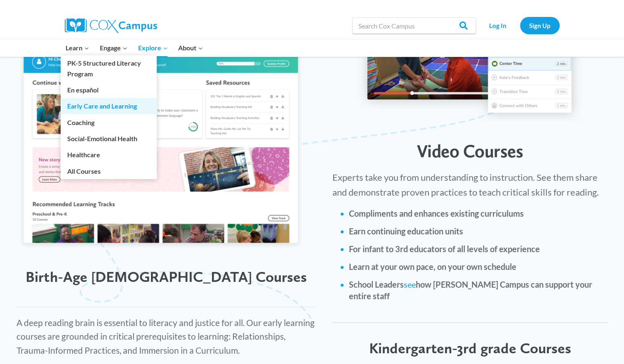 This screenshot has height=364, width=624. Describe the element at coordinates (161, 148) in the screenshot. I see `img: course-preview` at that location.